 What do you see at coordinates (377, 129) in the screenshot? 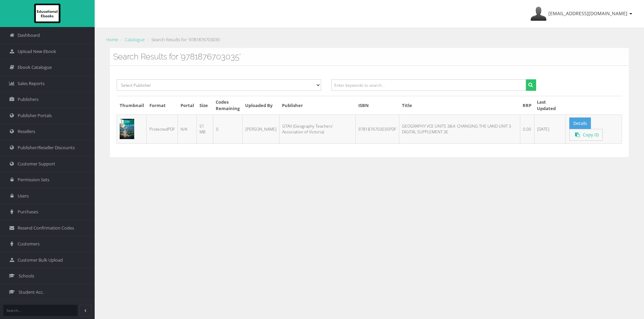
I see `td: 9781876703035PDF` at bounding box center [377, 129].